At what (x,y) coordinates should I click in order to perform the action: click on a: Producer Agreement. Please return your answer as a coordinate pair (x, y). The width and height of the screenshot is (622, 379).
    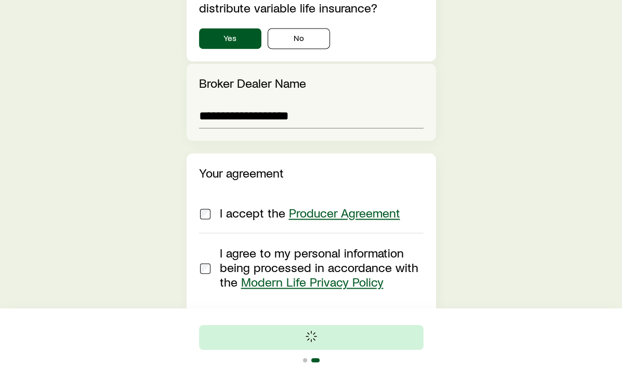
    Looking at the image, I should click on (344, 212).